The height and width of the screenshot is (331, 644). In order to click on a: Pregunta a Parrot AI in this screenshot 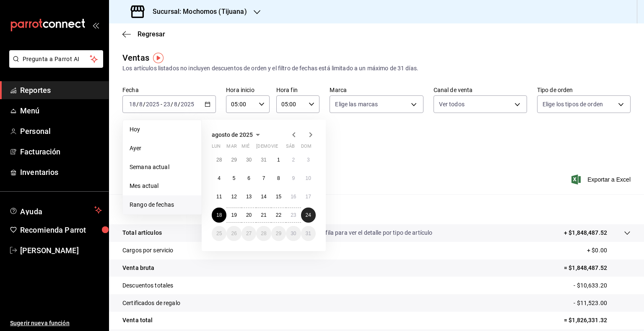, I will do `click(55, 65)`.